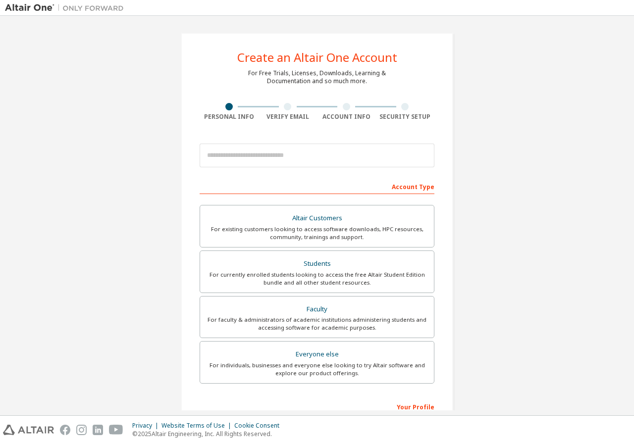 The width and height of the screenshot is (634, 444). I want to click on div: Account Type, so click(317, 186).